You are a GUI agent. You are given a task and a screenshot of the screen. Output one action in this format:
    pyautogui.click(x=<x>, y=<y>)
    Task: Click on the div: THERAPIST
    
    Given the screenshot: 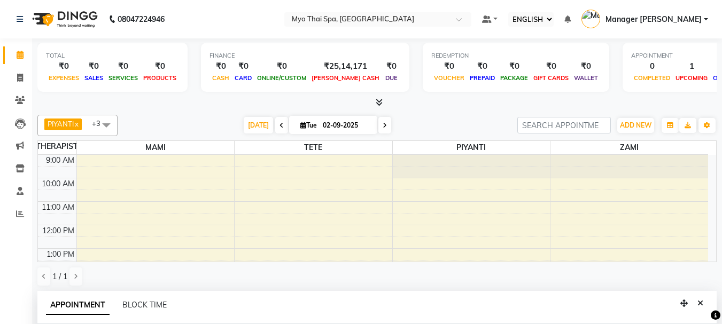 What is the action you would take?
    pyautogui.click(x=57, y=146)
    